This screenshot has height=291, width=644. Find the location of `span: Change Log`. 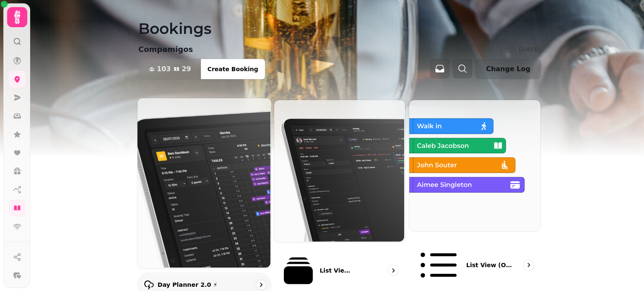

span: Change Log is located at coordinates (508, 69).